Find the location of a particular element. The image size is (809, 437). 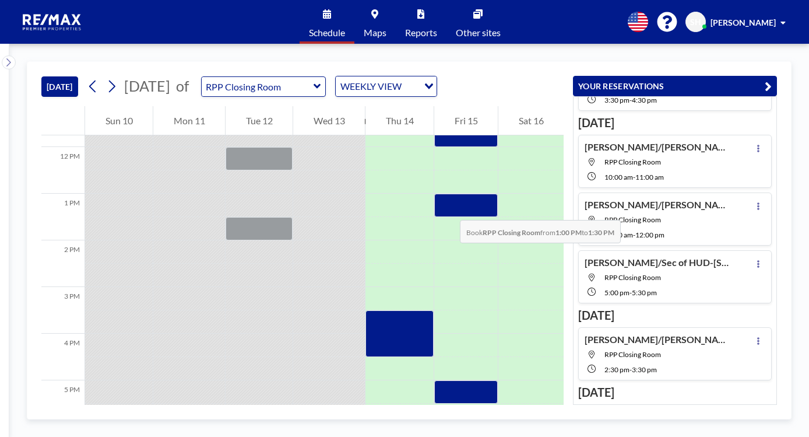

span: WEEKLY VIEW is located at coordinates (371, 86).